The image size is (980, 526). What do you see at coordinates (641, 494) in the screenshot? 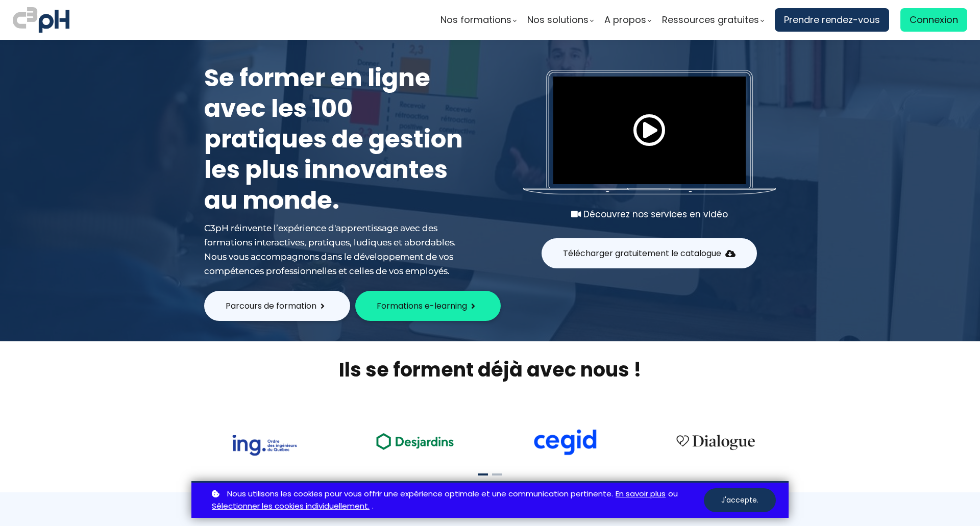
I see `a: En savoir plus` at bounding box center [641, 494].